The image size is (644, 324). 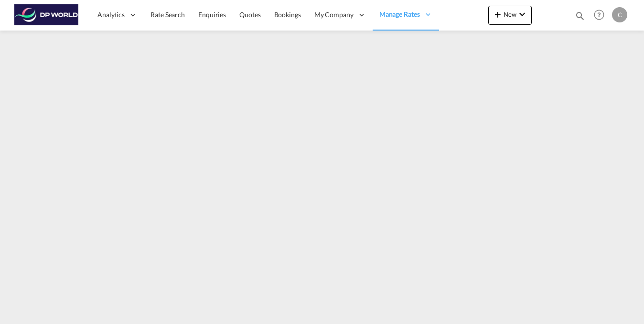 What do you see at coordinates (399, 14) in the screenshot?
I see `span: Manage Rates` at bounding box center [399, 14].